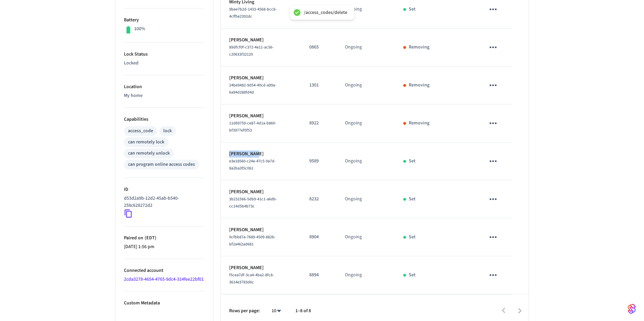  I want to click on p: Paired on, so click(164, 238).